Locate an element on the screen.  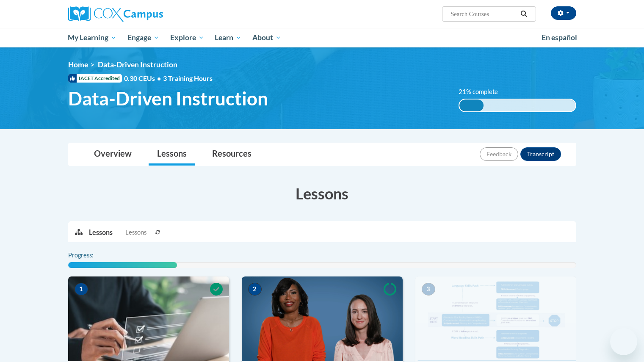
div: Main menu is located at coordinates (322, 38).